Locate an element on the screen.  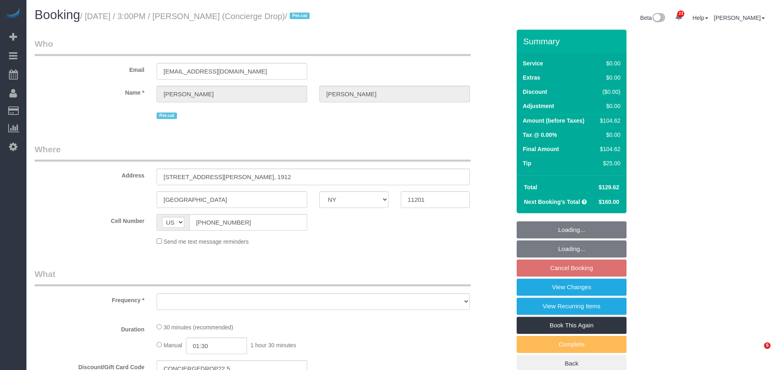
label: Final Amount is located at coordinates (540, 149).